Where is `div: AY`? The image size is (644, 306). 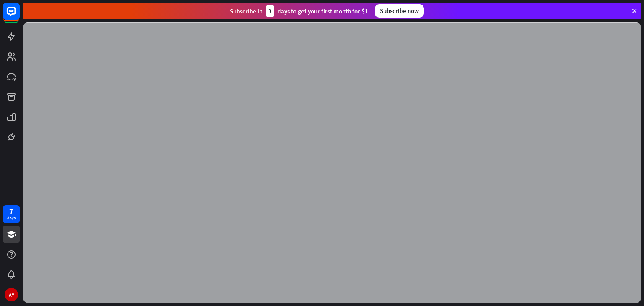
div: AY is located at coordinates (11, 295).